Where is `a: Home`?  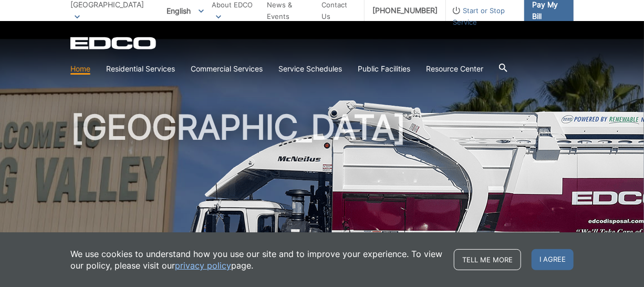
a: Home is located at coordinates (80, 69).